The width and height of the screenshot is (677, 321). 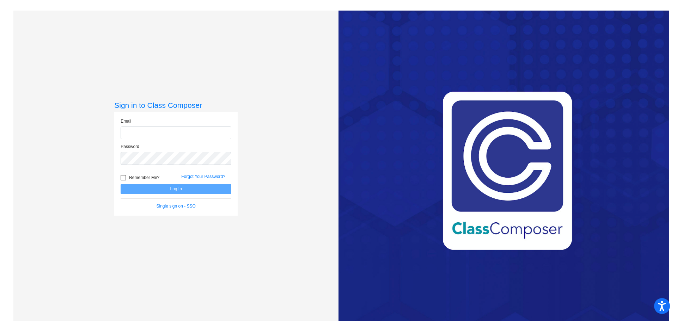 I want to click on span: Remember Me?, so click(x=144, y=178).